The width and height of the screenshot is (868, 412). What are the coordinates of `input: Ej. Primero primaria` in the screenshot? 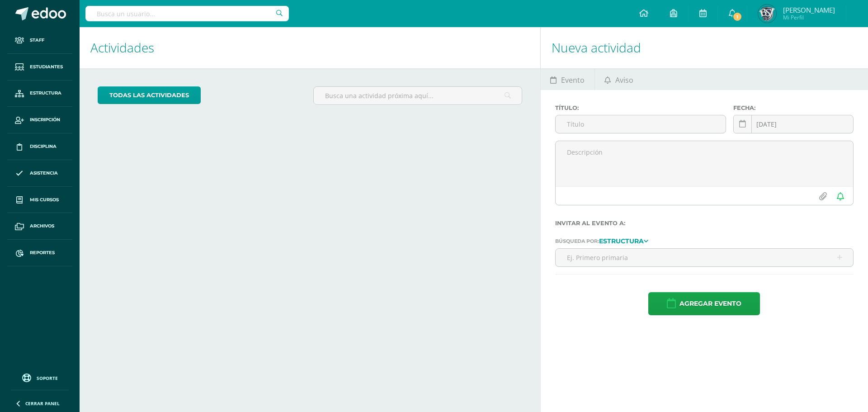 It's located at (704, 257).